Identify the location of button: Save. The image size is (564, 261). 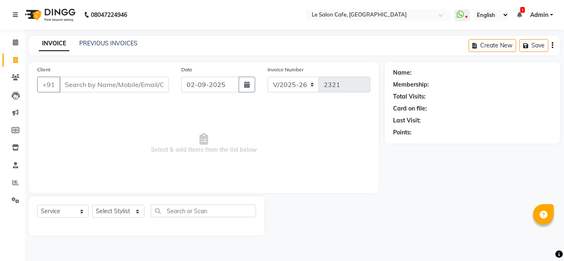
(534, 45).